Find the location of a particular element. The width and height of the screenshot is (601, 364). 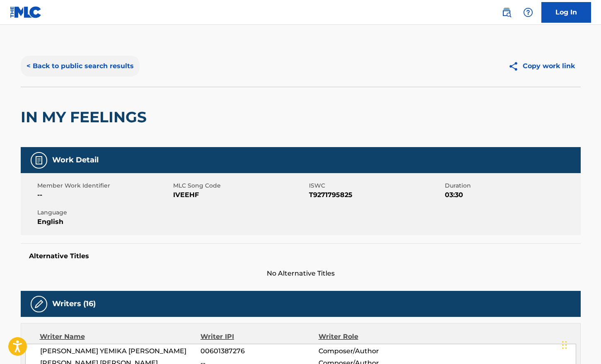

div: Help is located at coordinates (528, 12).